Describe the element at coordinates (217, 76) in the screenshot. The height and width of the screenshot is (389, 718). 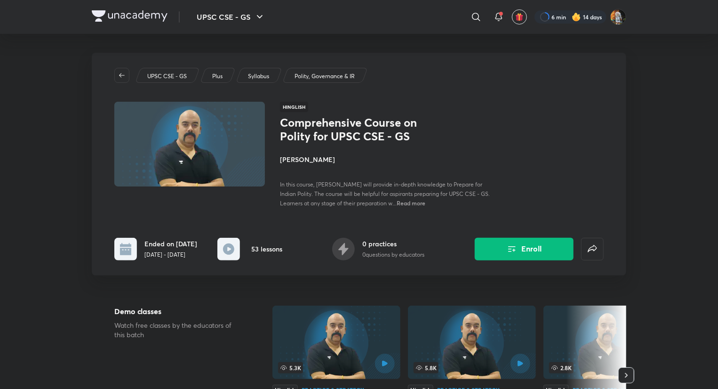
I see `p: Plus` at that location.